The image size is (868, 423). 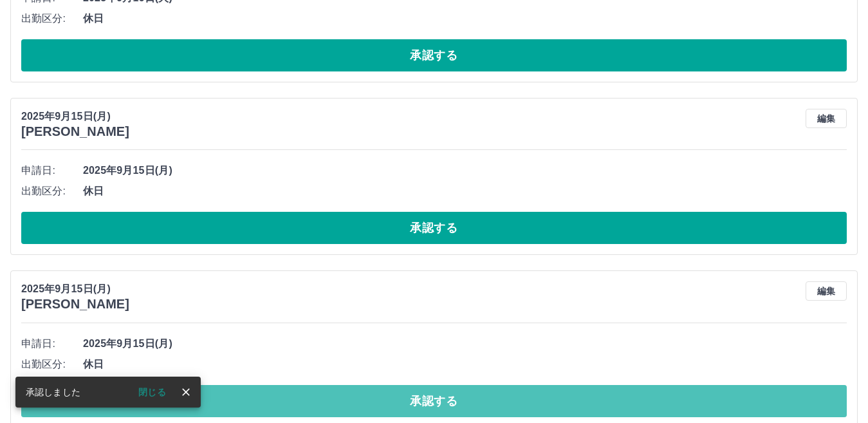 I want to click on button: 閉じる, so click(x=152, y=392).